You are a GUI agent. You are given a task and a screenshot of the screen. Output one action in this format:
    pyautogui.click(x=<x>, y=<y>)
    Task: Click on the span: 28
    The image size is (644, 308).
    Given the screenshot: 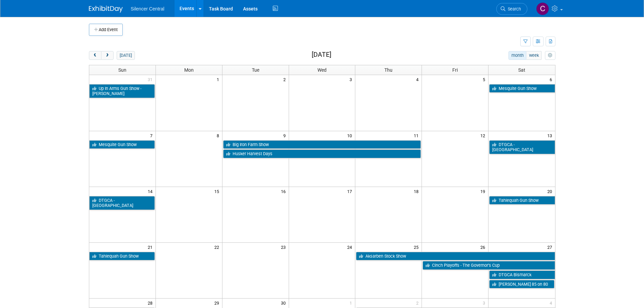 What is the action you would take?
    pyautogui.click(x=151, y=302)
    